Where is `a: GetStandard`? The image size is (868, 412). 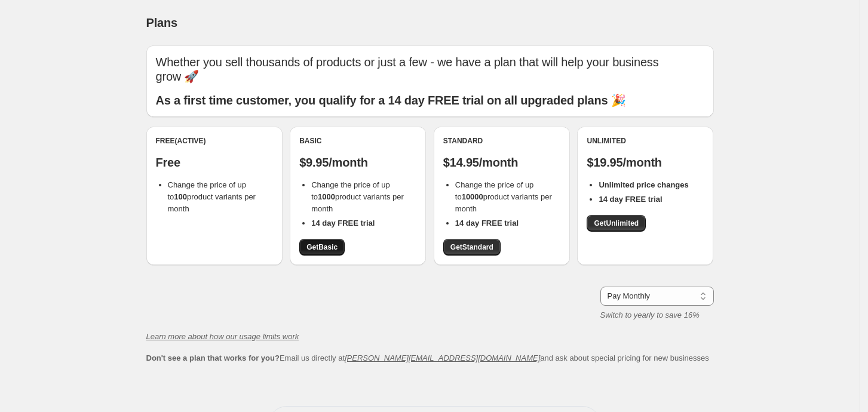 a: GetStandard is located at coordinates (472, 247).